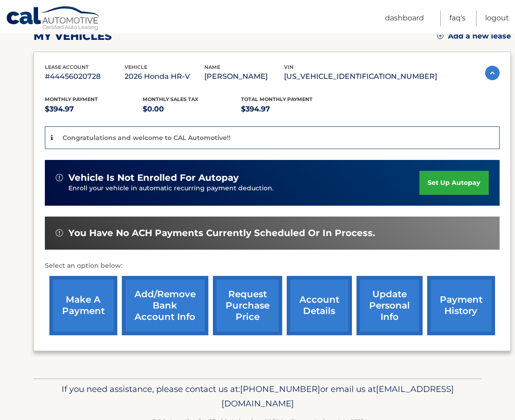  Describe the element at coordinates (73, 36) in the screenshot. I see `h2: my vehicles` at that location.